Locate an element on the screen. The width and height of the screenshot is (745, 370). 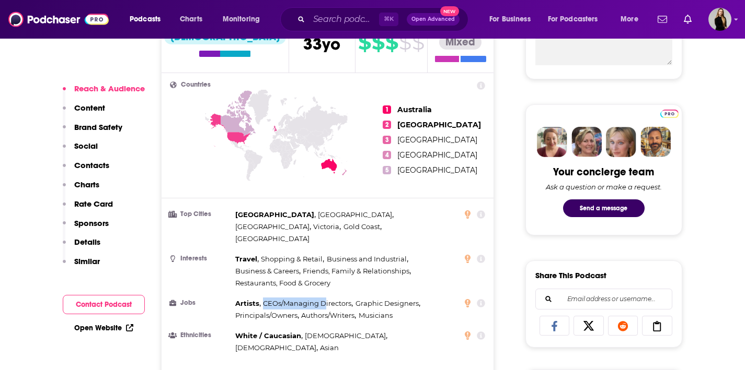
div: Your concierge team is located at coordinates (603, 172).